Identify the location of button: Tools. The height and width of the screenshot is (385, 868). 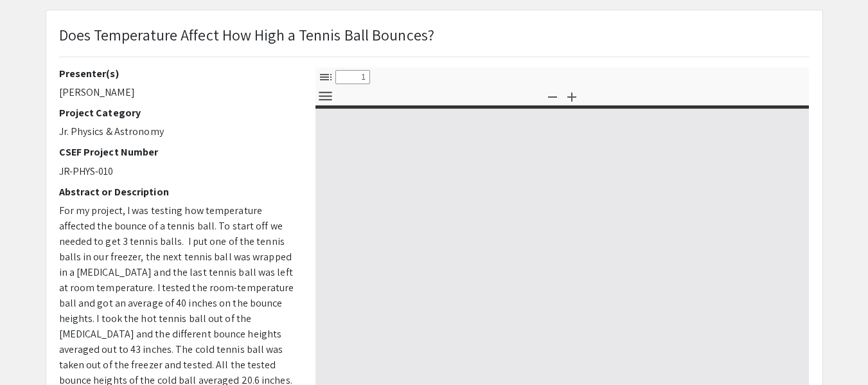
(326, 96).